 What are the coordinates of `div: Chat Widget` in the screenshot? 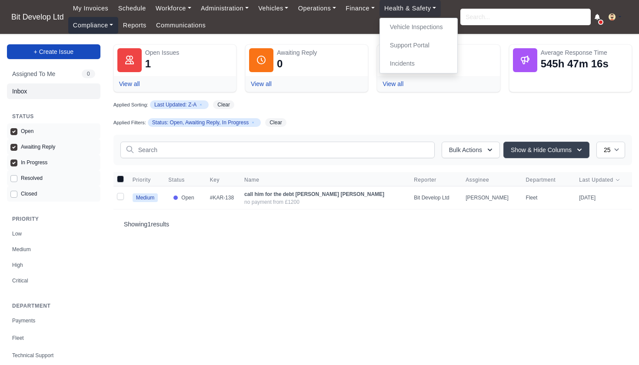 It's located at (617, 344).